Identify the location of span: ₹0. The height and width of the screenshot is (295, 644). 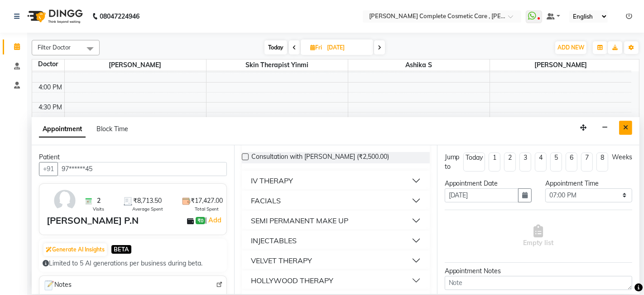
(200, 220).